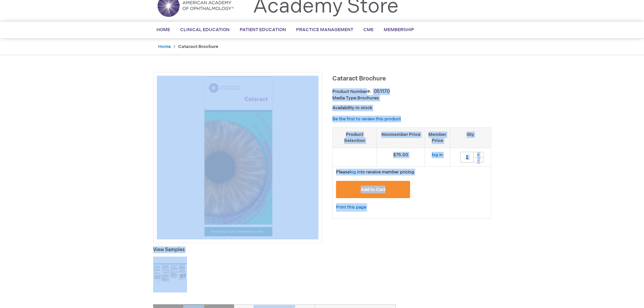 The image size is (644, 308). Describe the element at coordinates (238, 249) in the screenshot. I see `p: View Samples` at that location.